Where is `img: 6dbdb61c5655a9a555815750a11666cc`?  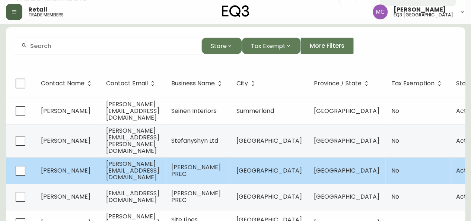 img: 6dbdb61c5655a9a555815750a11666cc is located at coordinates (380, 12).